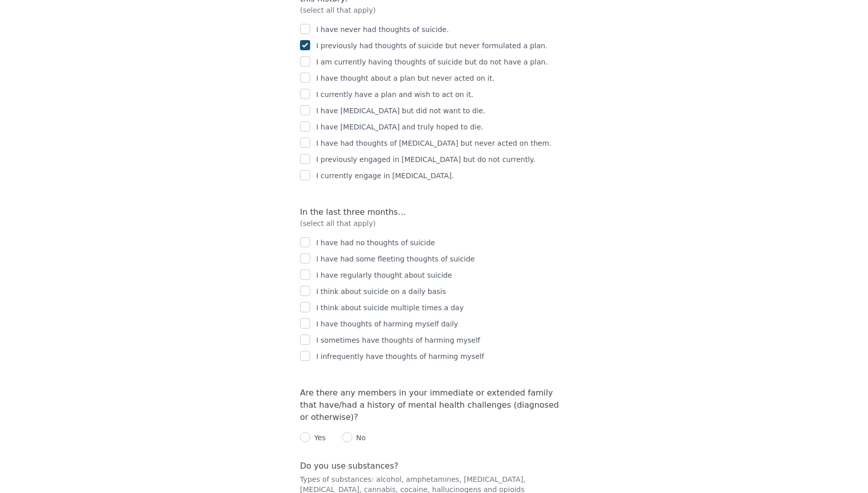  What do you see at coordinates (394, 94) in the screenshot?
I see `p: I currently have a plan and wish to act on it.` at bounding box center [394, 94].